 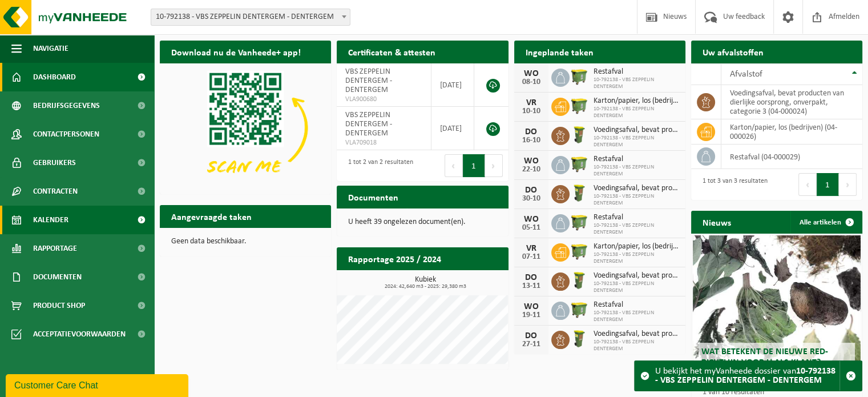 What do you see at coordinates (532, 82) in the screenshot?
I see `div: 08-10` at bounding box center [532, 82].